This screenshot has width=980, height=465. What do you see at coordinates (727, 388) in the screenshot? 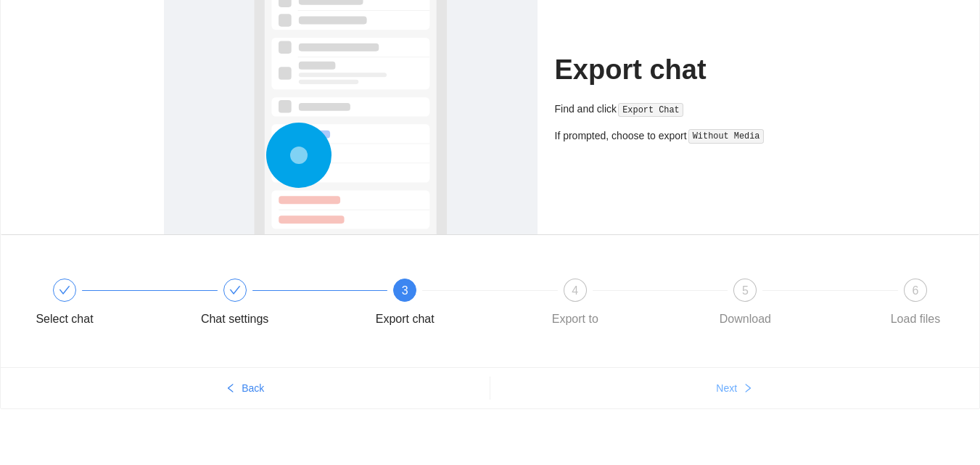
I see `span: Next` at bounding box center [727, 388].